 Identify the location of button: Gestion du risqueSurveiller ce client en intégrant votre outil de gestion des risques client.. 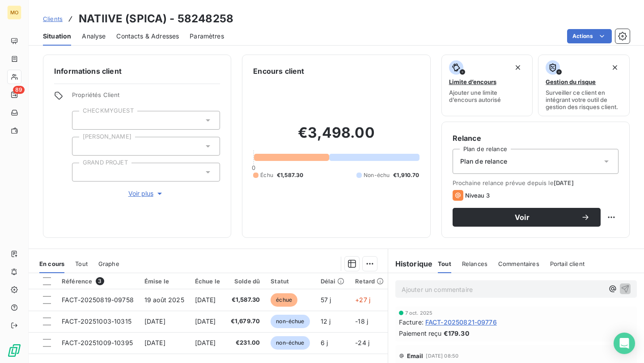
(584, 85).